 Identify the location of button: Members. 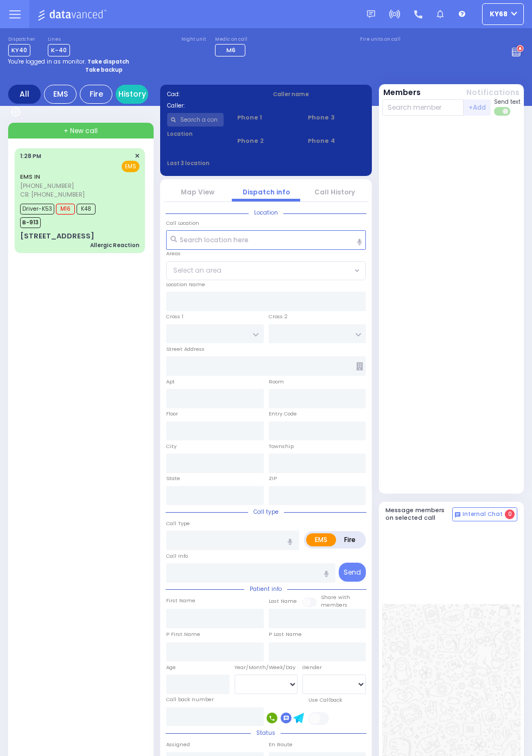
(402, 93).